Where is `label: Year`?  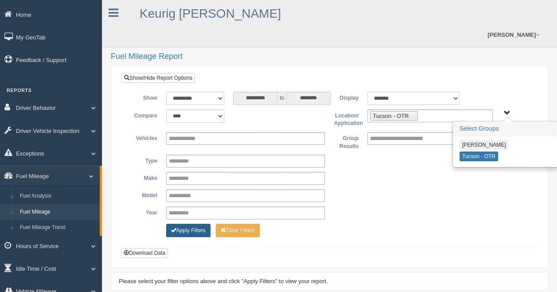 label: Year is located at coordinates (145, 212).